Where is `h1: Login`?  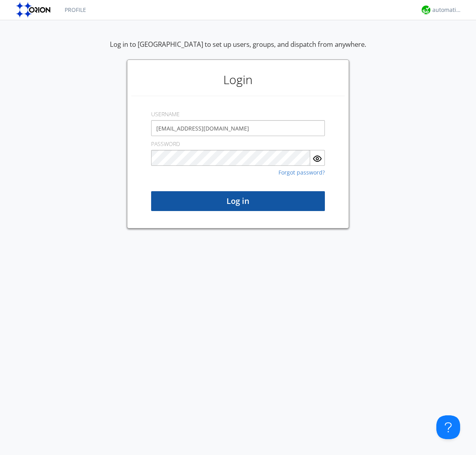
h1: Login is located at coordinates (238, 80).